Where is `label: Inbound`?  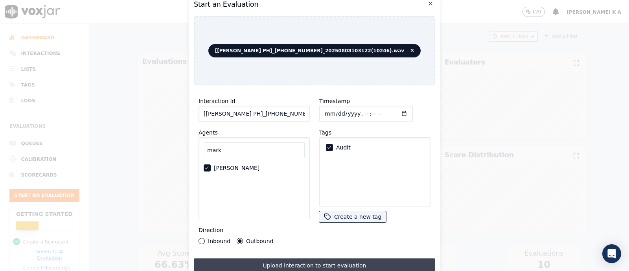
label: Inbound is located at coordinates (219, 241).